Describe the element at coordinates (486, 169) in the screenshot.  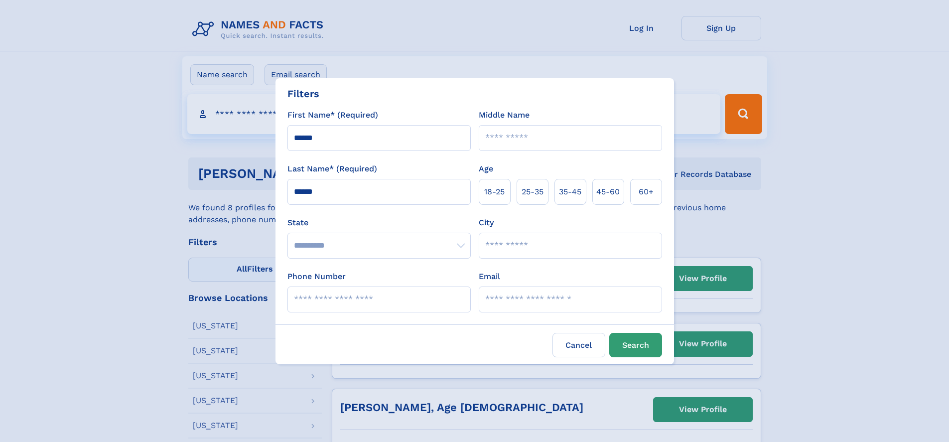
I see `label: Age` at that location.